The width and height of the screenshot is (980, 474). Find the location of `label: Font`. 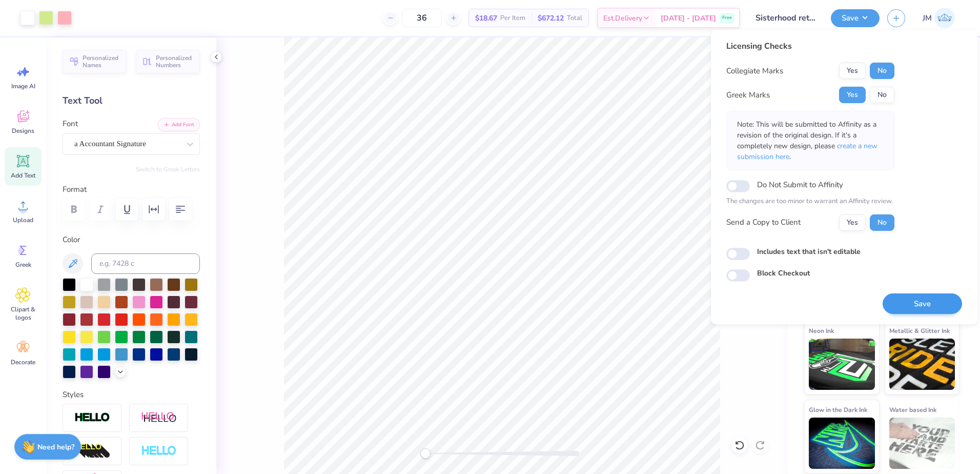

label: Font is located at coordinates (70, 123).